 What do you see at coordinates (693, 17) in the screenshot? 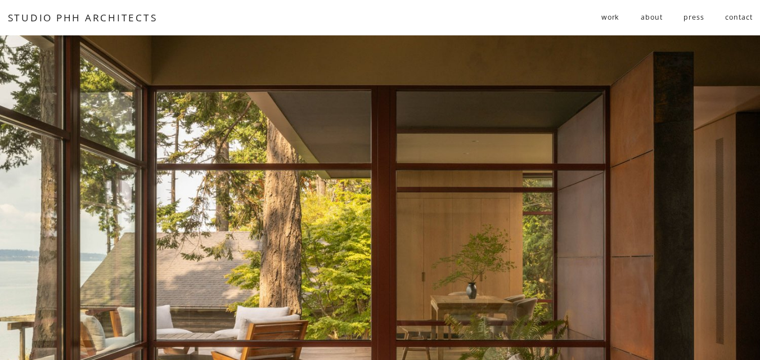
I see `a: press` at bounding box center [693, 17].